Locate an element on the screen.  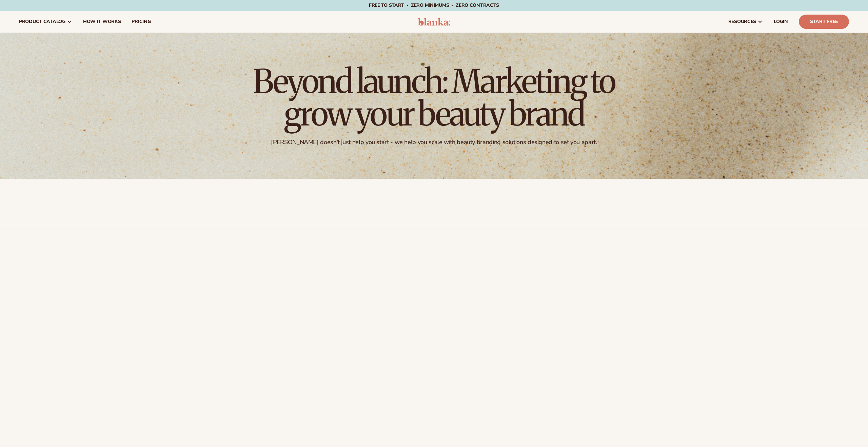
span: resources is located at coordinates (742, 22).